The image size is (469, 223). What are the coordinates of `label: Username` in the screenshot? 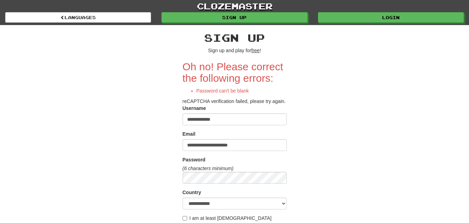 It's located at (194, 108).